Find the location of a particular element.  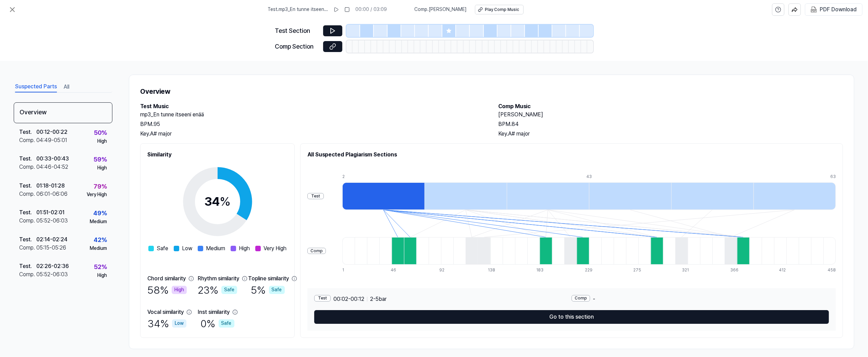

div: 02:26 - 02:36 is located at coordinates (53, 267).